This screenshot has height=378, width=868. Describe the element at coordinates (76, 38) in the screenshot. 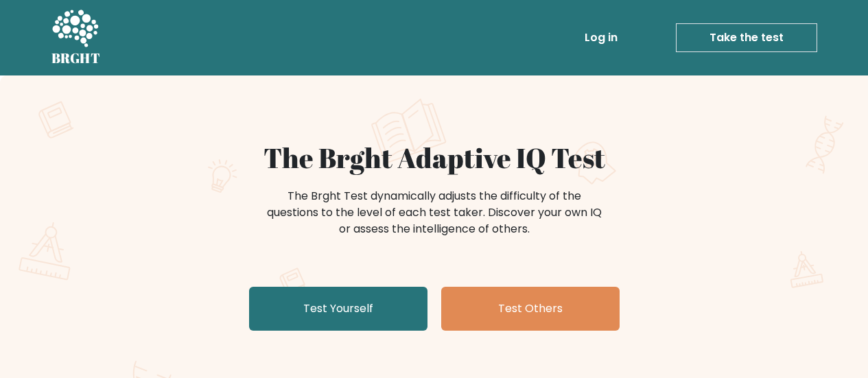

I see `a: BRGHT` at that location.